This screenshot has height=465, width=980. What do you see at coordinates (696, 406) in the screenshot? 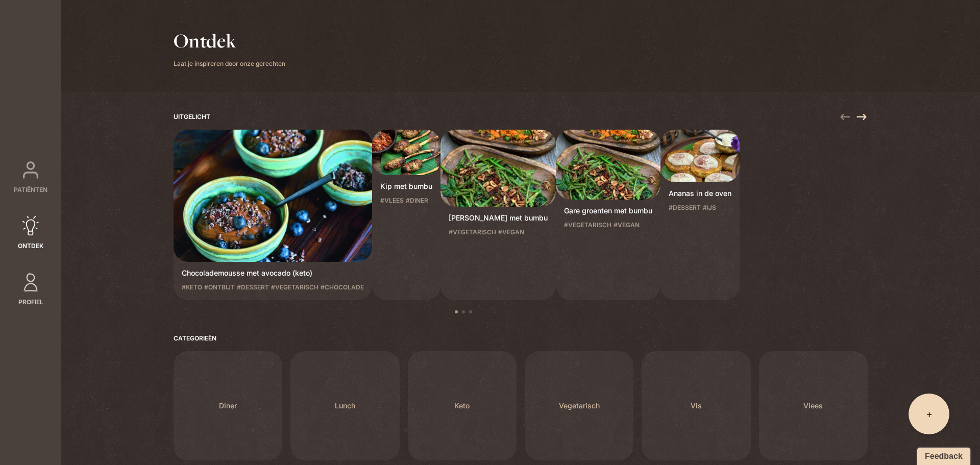
I see `a: vis` at bounding box center [696, 406].